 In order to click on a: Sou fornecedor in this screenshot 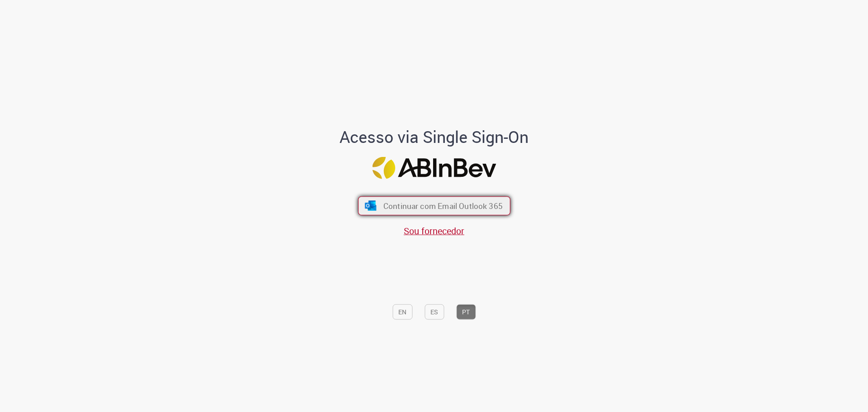, I will do `click(434, 231)`.